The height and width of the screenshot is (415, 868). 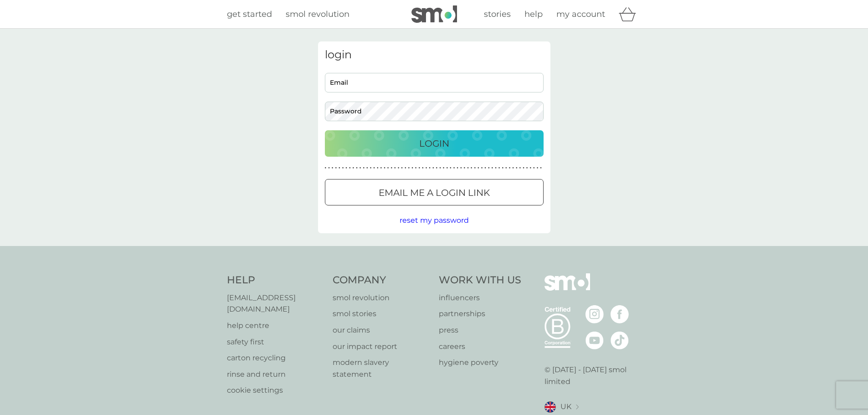 I want to click on p: rinse and return, so click(x=275, y=374).